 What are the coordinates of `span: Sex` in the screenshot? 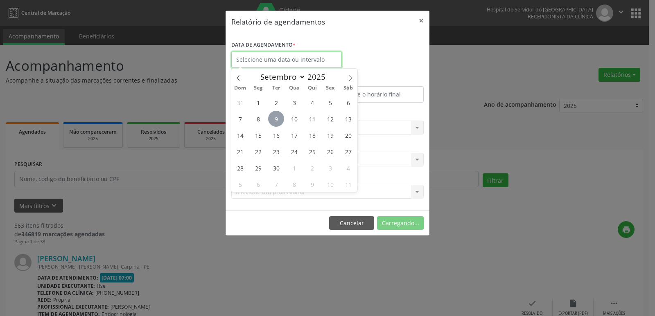 It's located at (330, 88).